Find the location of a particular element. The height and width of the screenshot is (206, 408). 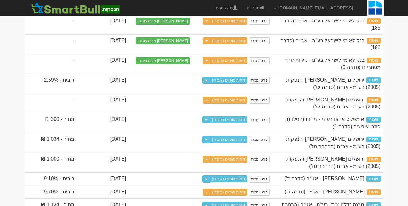

span: בנק לאומי לישראל בע"מ - אג״ח (סדרה 185) is located at coordinates (330, 24).